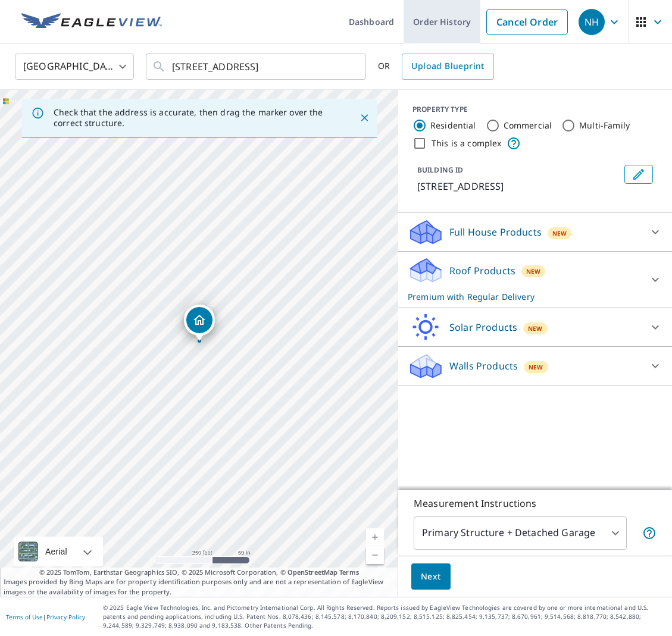 This screenshot has height=636, width=672. Describe the element at coordinates (385, 616) in the screenshot. I see `p: © 2025 Eagle View Technologies, Inc. and Pictometry International Corp. All Rights Reserved. Repo...` at that location.